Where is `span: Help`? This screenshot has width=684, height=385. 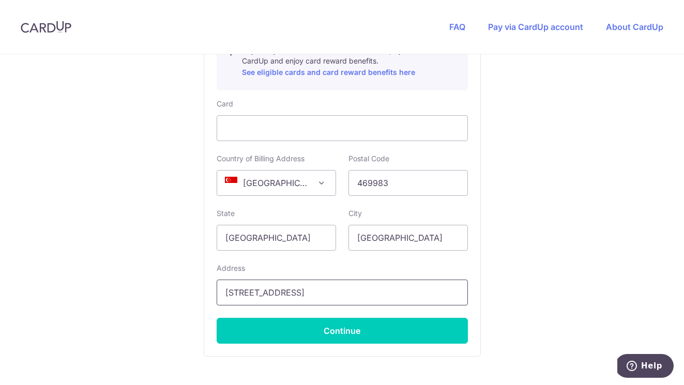
span: Help is located at coordinates (34, 12).